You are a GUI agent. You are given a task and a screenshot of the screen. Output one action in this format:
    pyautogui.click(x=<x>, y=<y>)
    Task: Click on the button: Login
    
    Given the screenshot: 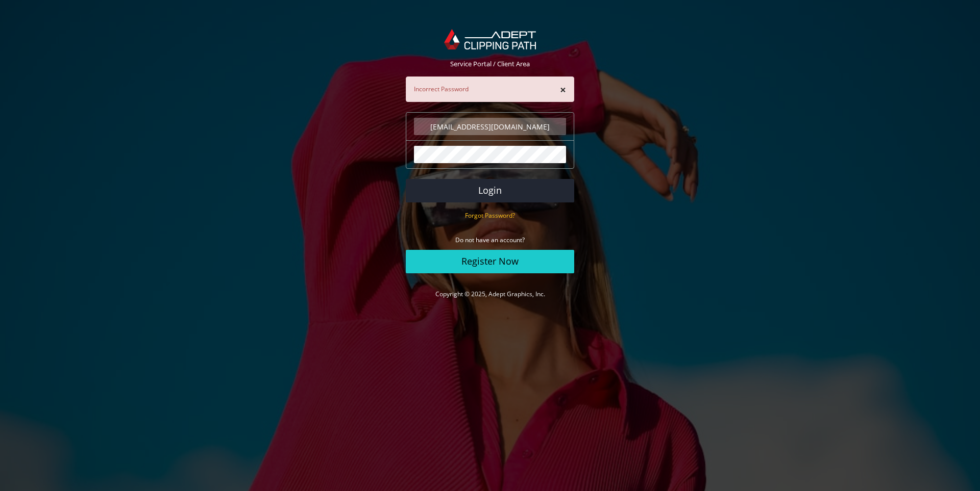 What is the action you would take?
    pyautogui.click(x=490, y=191)
    